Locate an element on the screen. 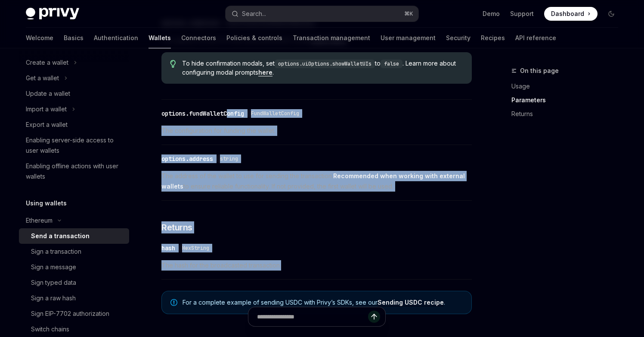  a: Sign a raw hash is located at coordinates (74, 298).